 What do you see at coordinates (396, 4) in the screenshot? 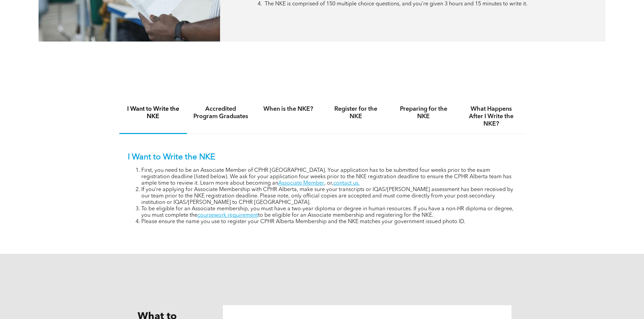
I see `span: The NKE is comprised of 150 multiple choice questions, and you’re given 3 hours and 15 minutes to...` at bounding box center [396, 4].